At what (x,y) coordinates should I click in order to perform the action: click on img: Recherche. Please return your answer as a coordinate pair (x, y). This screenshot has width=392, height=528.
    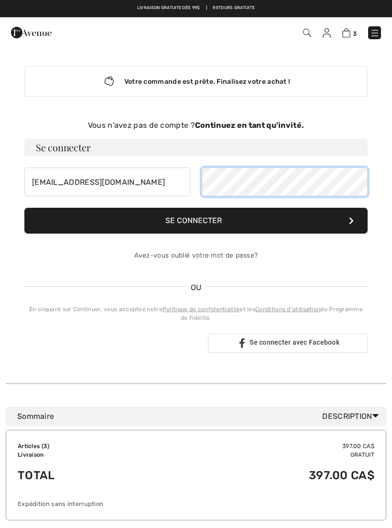
    Looking at the image, I should click on (307, 33).